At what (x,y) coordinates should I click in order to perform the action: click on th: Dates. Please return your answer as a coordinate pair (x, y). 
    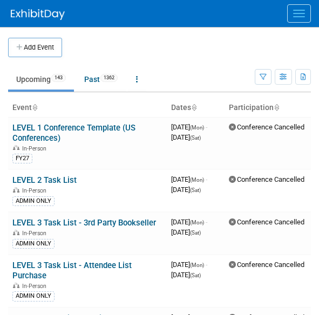
    Looking at the image, I should click on (195, 108).